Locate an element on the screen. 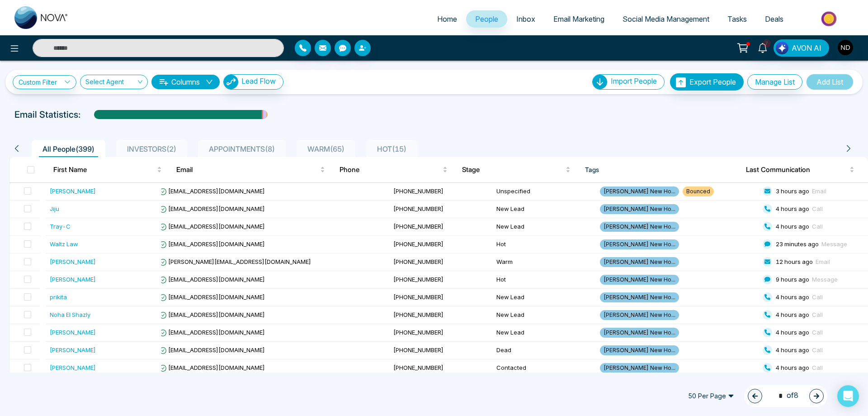  th: Phone is located at coordinates (394, 170).